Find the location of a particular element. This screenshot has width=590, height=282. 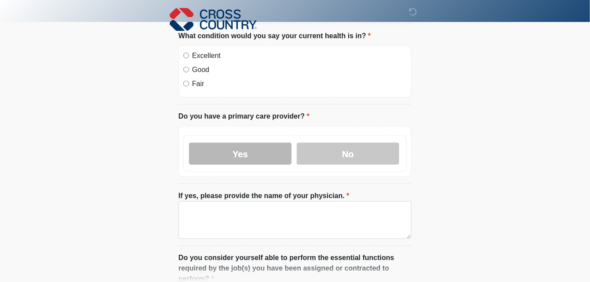

input: Excellent is located at coordinates (186, 55).